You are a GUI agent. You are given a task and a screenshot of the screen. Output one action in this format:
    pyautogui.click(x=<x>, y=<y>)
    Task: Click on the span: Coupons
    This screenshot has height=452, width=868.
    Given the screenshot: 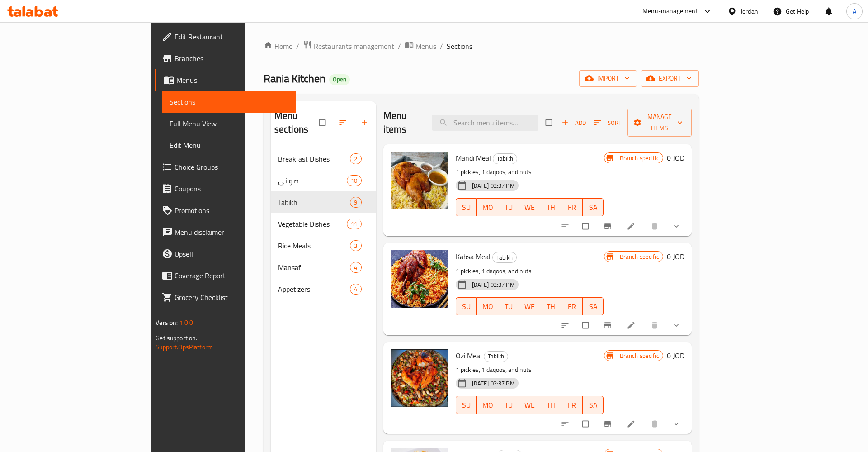 What is the action you would take?
    pyautogui.click(x=231, y=189)
    